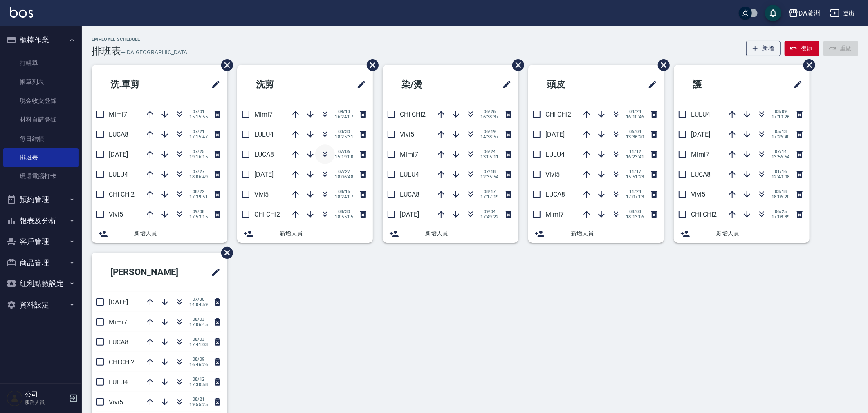 This screenshot has height=413, width=868. Describe the element at coordinates (804, 13) in the screenshot. I see `button: DA蘆洲` at that location.